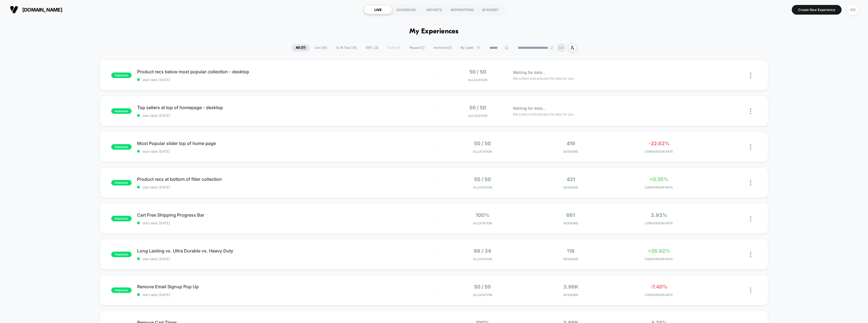 The width and height of the screenshot is (868, 323). Describe the element at coordinates (571, 215) in the screenshot. I see `span: 661` at that location.